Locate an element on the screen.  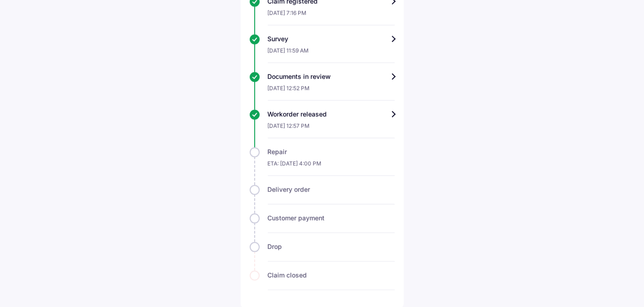
div: Customer payment is located at coordinates (332, 218).